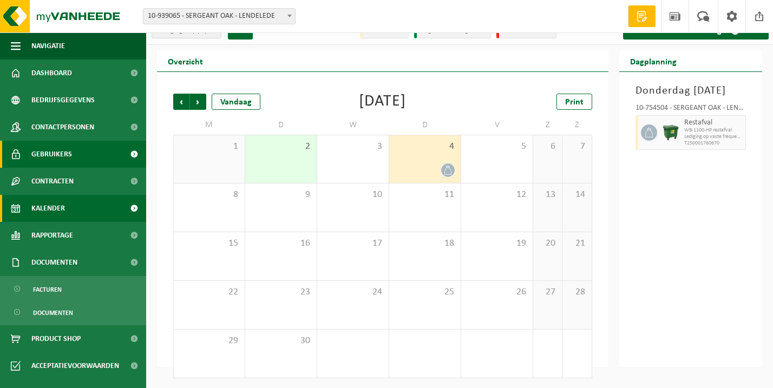 The height and width of the screenshot is (388, 773). What do you see at coordinates (209, 292) in the screenshot?
I see `span: 22` at bounding box center [209, 292].